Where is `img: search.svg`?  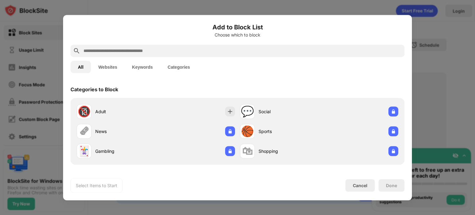 img: search.svg is located at coordinates (77, 51).